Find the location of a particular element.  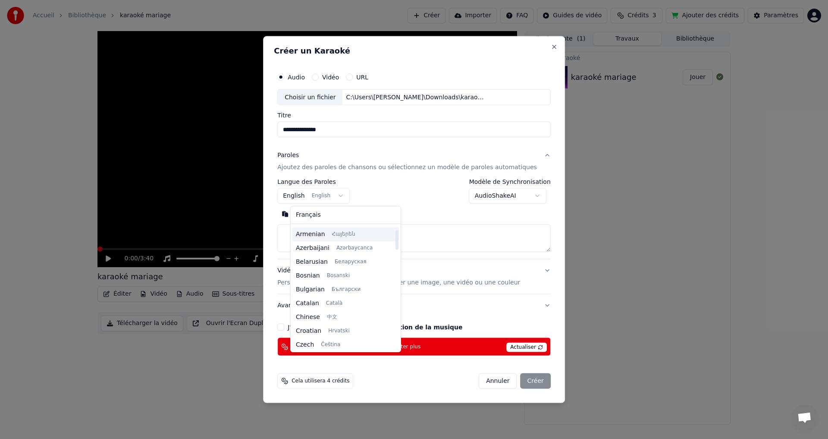

span: Bosnian is located at coordinates (308, 276).